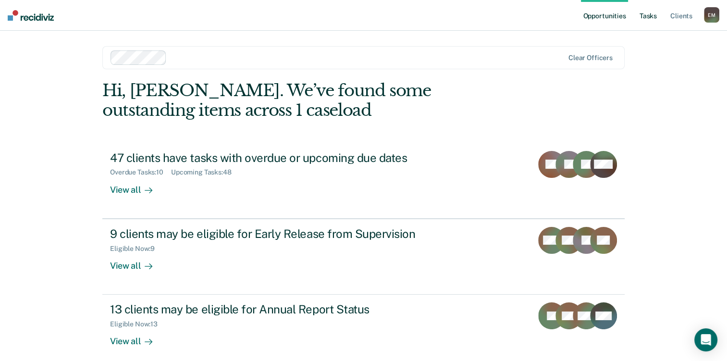 Image resolution: width=727 pixels, height=361 pixels. What do you see at coordinates (205, 172) in the screenshot?
I see `div: Upcoming Tasks : 48` at bounding box center [205, 172].